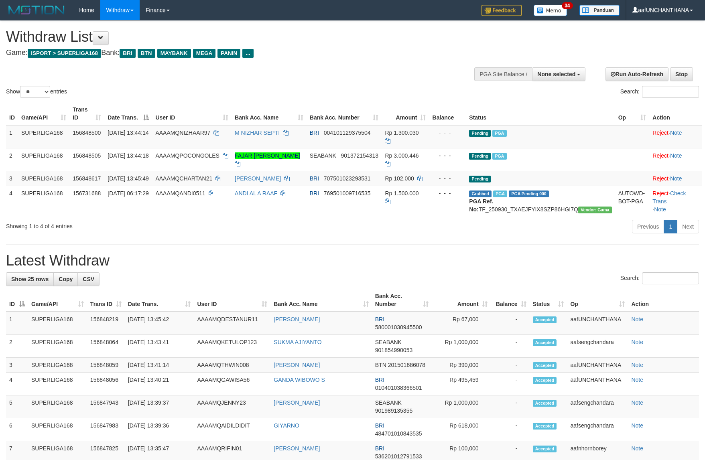 This screenshot has width=705, height=460. I want to click on div: PGA Site Balance /, so click(503, 74).